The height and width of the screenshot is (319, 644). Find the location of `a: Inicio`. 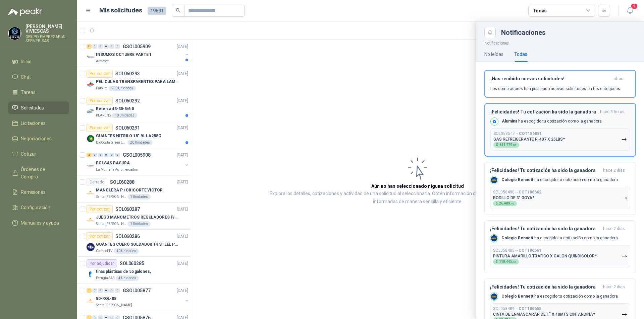

a: Inicio is located at coordinates (38, 61).